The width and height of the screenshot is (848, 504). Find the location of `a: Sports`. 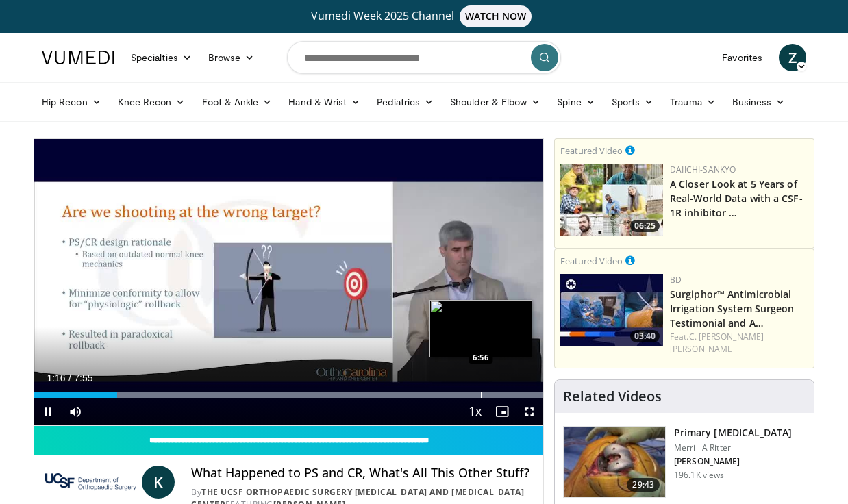

a: Sports is located at coordinates (633, 102).